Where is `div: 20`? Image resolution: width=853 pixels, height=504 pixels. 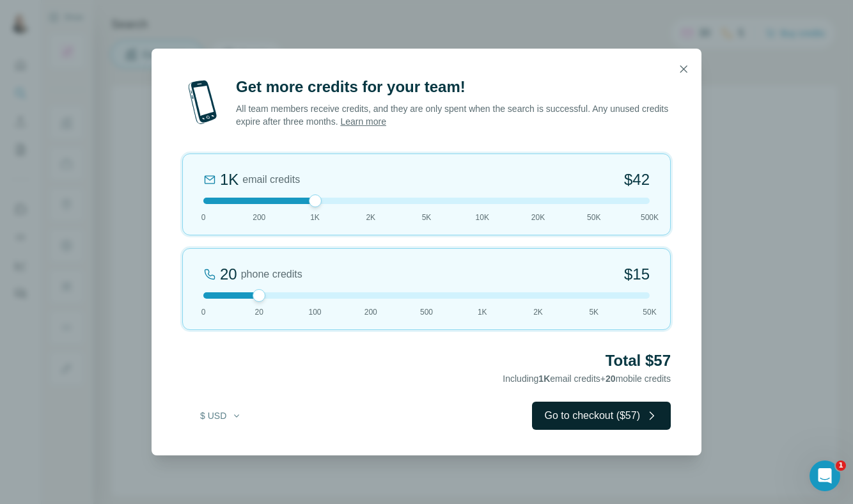
div: 20 is located at coordinates (228, 274).